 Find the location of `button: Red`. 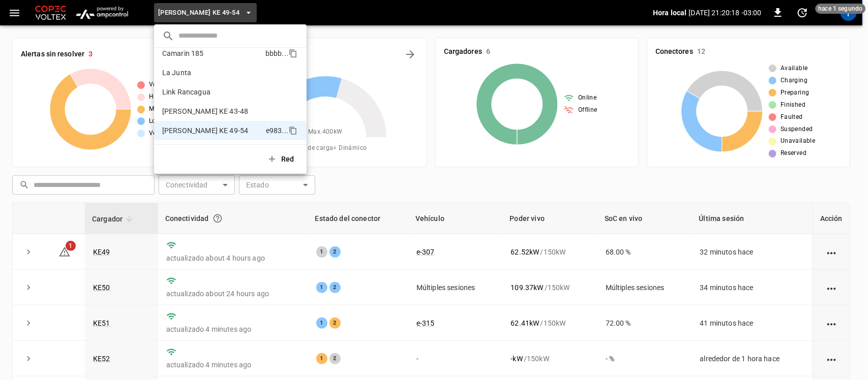

button: Red is located at coordinates (282, 159).